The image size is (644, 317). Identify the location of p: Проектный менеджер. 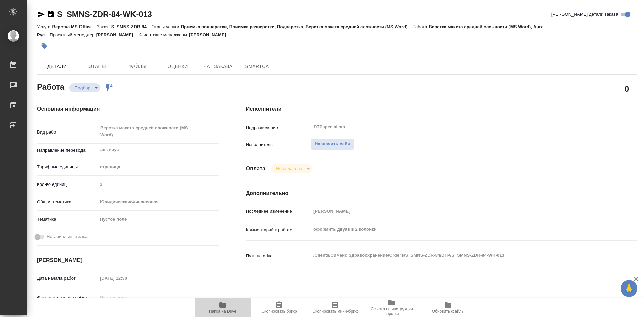
(73, 35).